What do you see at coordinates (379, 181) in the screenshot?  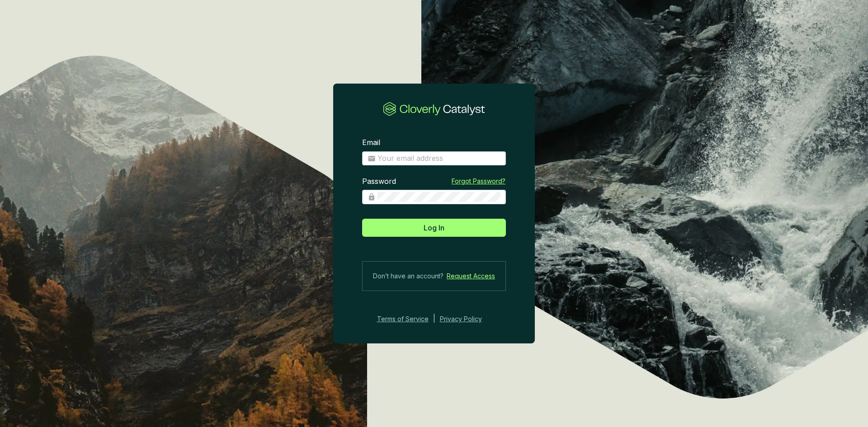 I see `label: Password` at bounding box center [379, 181].